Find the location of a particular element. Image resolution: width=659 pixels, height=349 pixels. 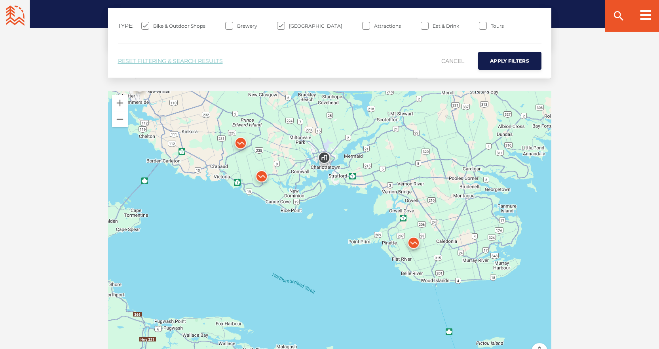

label: Type: is located at coordinates (126, 26).